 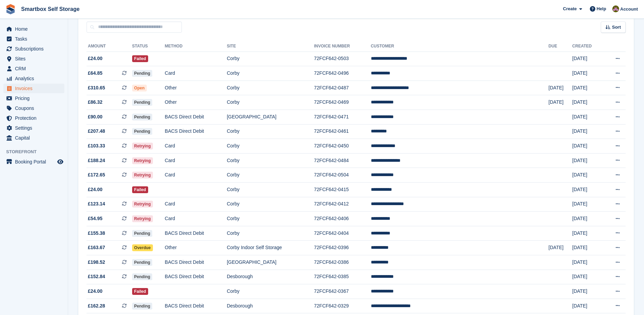 I want to click on span: Protection, so click(x=35, y=118).